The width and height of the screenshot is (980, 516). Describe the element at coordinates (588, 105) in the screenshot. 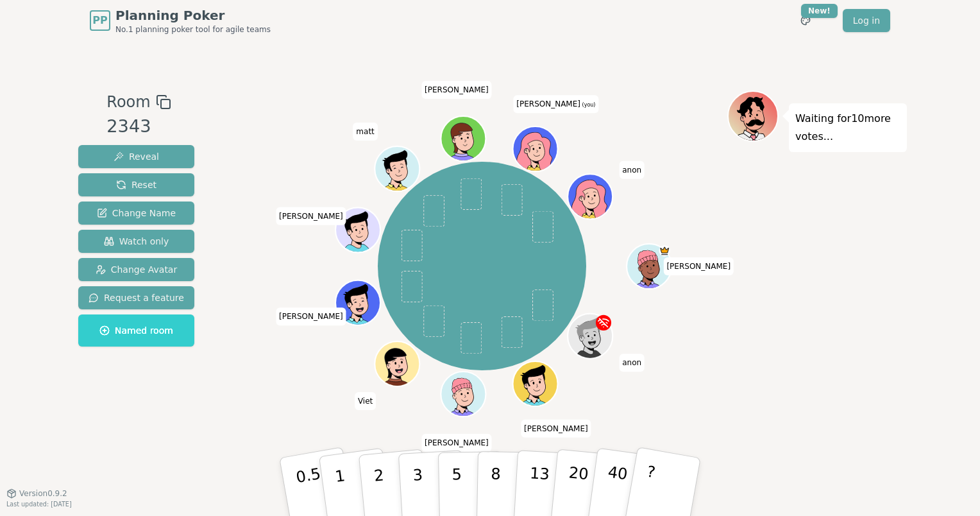

I see `span: (you)` at that location.